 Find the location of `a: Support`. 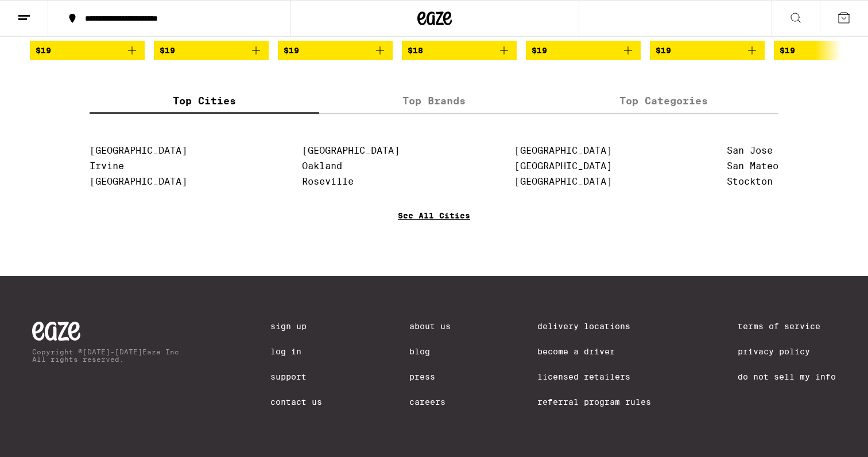

a: Support is located at coordinates (296, 377).